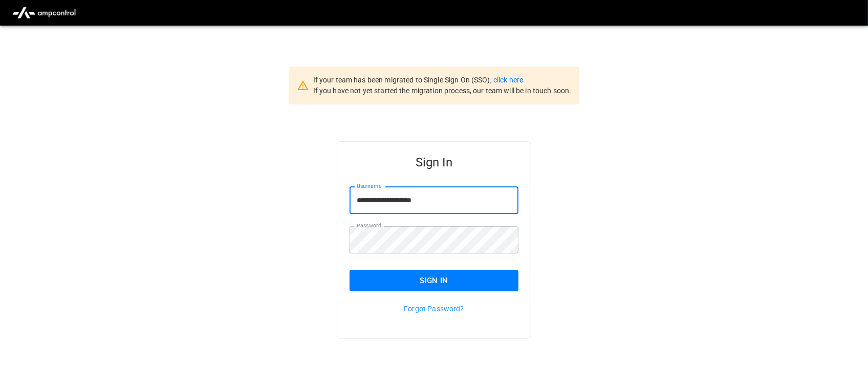 The image size is (868, 383). What do you see at coordinates (434, 162) in the screenshot?
I see `h5: Sign In` at bounding box center [434, 162].